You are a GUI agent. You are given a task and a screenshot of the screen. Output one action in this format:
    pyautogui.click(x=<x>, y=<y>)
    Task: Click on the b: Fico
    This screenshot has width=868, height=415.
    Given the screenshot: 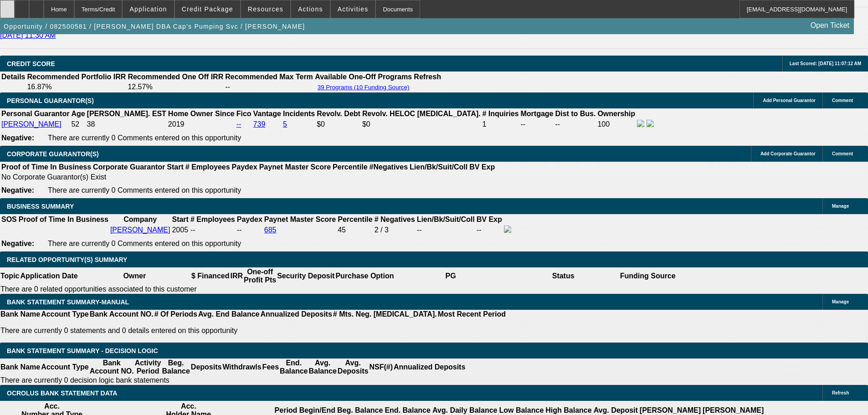 What is the action you would take?
    pyautogui.click(x=244, y=113)
    